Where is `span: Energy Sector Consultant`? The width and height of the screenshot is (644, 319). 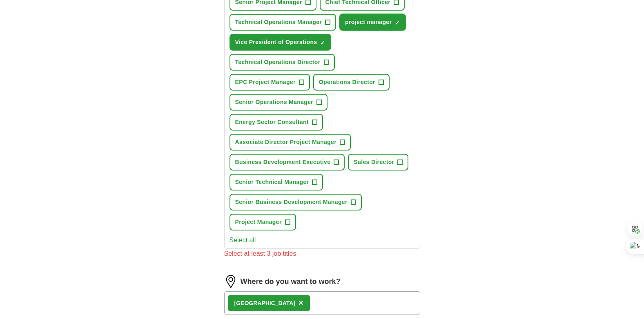
span: Energy Sector Consultant is located at coordinates (272, 122).